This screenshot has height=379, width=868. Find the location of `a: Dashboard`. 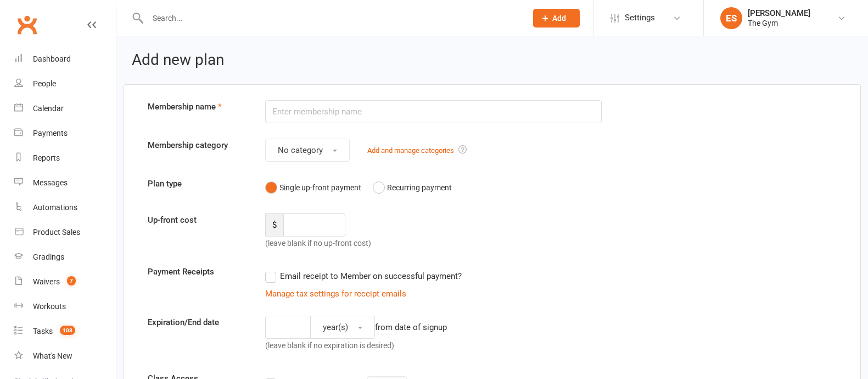

a: Dashboard is located at coordinates (65, 59).